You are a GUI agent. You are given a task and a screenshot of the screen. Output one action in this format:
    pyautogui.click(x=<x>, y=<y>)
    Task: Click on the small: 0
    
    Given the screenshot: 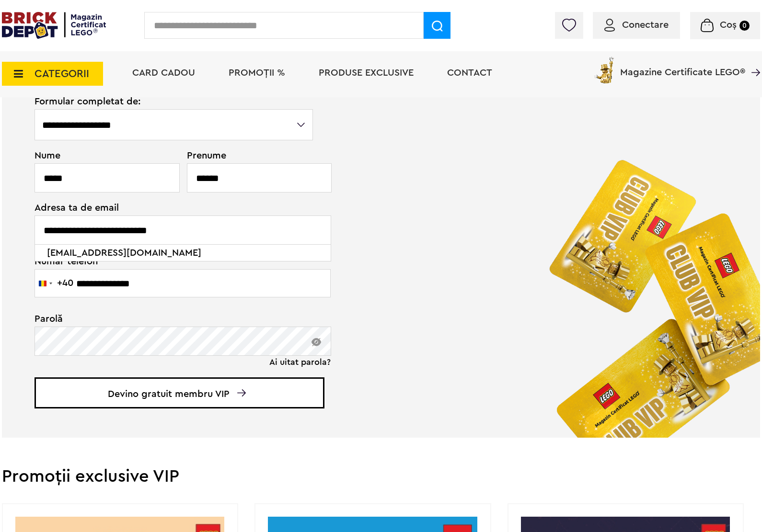 What is the action you would take?
    pyautogui.click(x=744, y=25)
    